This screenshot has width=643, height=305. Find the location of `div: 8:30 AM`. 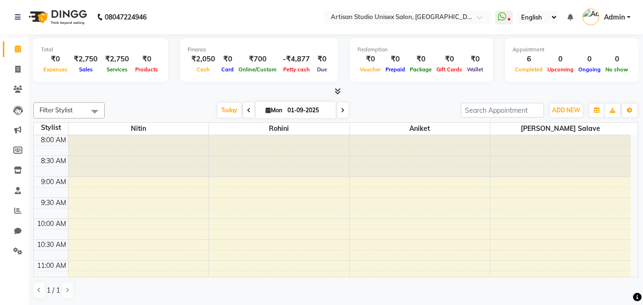

div: 8:30 AM is located at coordinates (53, 161).